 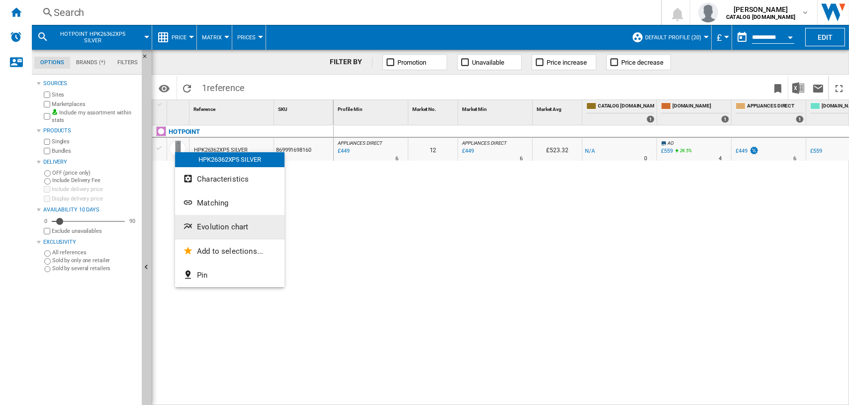 What do you see at coordinates (223, 179) in the screenshot?
I see `span: Characteristics` at bounding box center [223, 179].